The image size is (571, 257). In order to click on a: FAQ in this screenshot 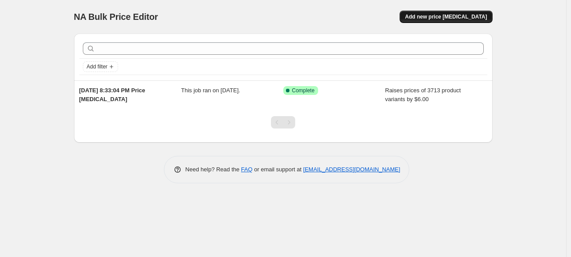, I will do `click(247, 169)`.